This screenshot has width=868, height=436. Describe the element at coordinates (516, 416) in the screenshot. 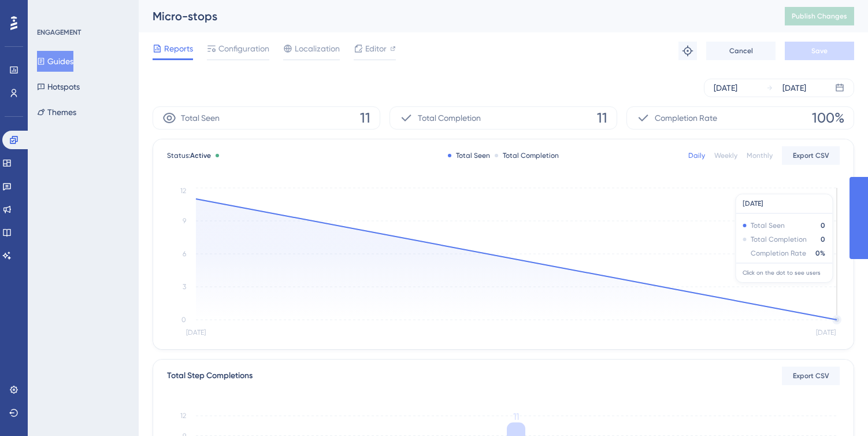

I see `tspan: 11` at that location.